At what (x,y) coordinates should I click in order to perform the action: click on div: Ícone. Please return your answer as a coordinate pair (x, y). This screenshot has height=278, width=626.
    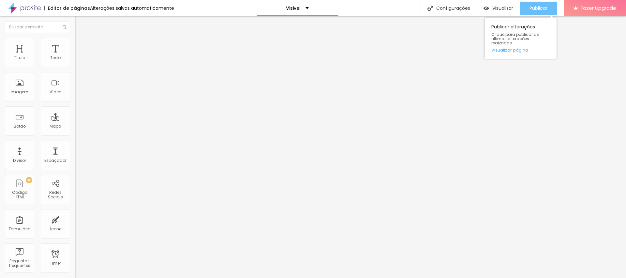
    Looking at the image, I should click on (55, 229).